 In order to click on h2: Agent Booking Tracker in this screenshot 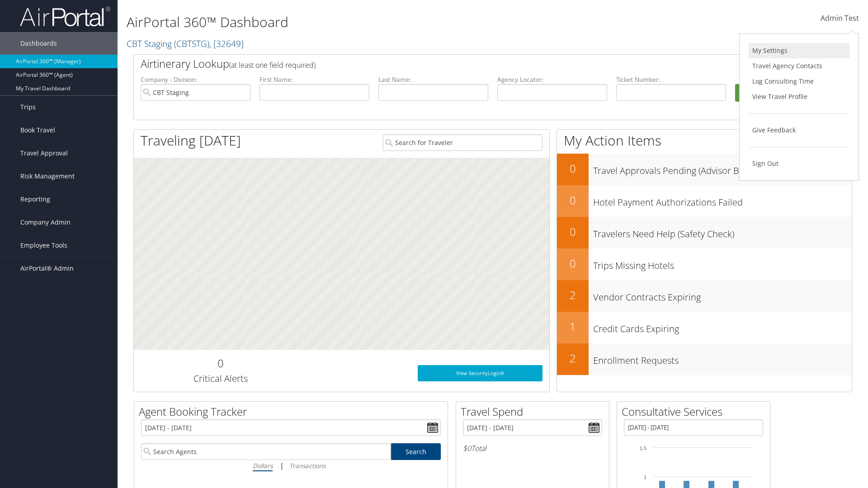, I will do `click(293, 412)`.